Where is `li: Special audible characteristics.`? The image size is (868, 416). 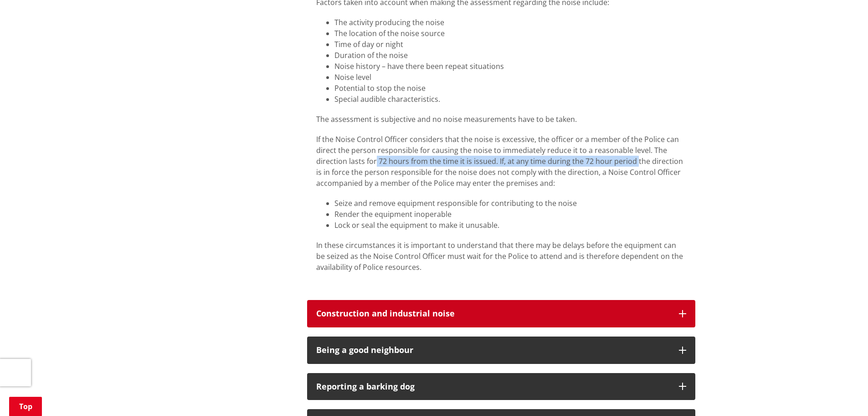
li: Special audible characteristics. is located at coordinates (510, 99).